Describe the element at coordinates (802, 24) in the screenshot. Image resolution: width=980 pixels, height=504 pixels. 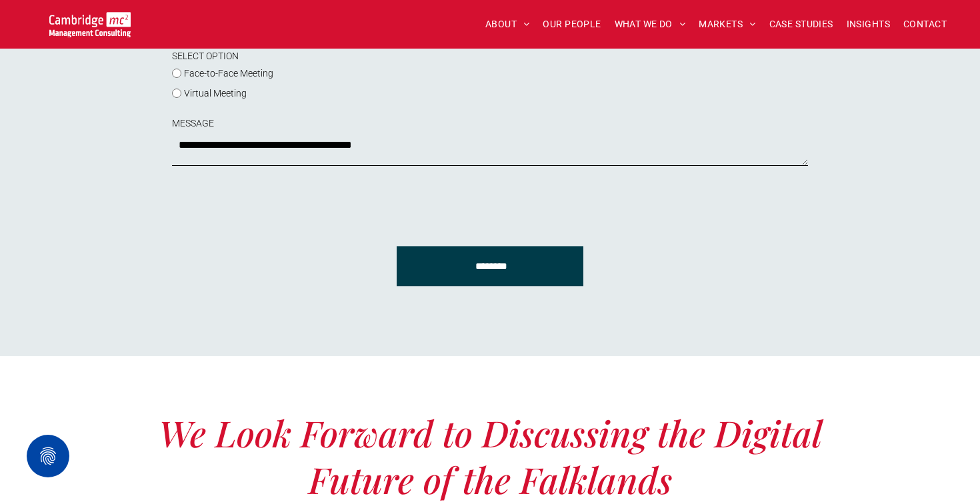
I see `a: CASE STUDIES` at that location.